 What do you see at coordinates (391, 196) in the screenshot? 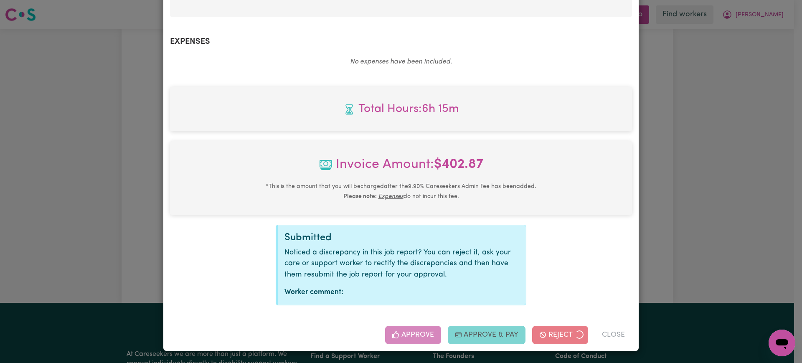
I see `u: Expenses` at bounding box center [391, 196].